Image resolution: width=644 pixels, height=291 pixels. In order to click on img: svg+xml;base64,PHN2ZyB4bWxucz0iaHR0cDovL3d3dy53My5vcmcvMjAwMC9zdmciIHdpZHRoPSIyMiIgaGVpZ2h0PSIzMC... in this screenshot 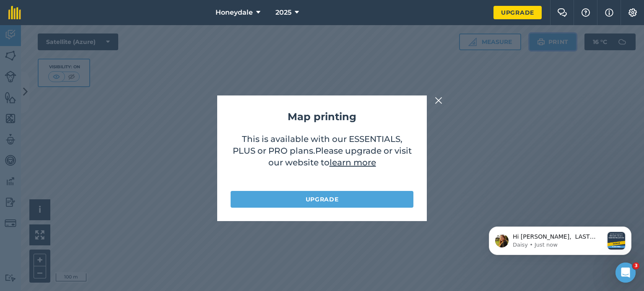, I will do `click(438, 101)`.